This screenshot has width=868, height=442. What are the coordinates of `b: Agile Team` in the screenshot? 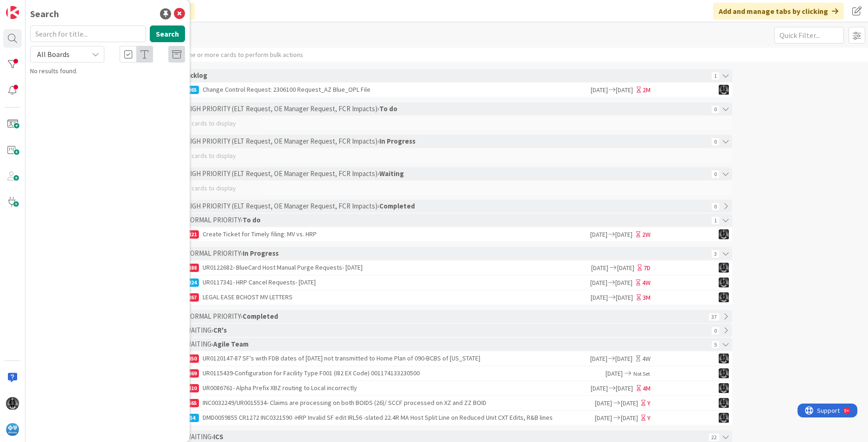 It's located at (231, 344).